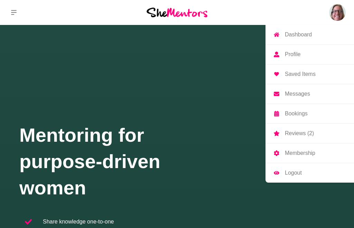 The image size is (354, 228). I want to click on p: Dashboard, so click(299, 35).